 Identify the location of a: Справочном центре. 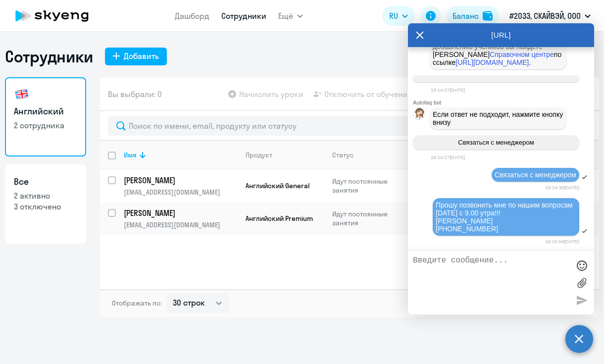
(521, 55).